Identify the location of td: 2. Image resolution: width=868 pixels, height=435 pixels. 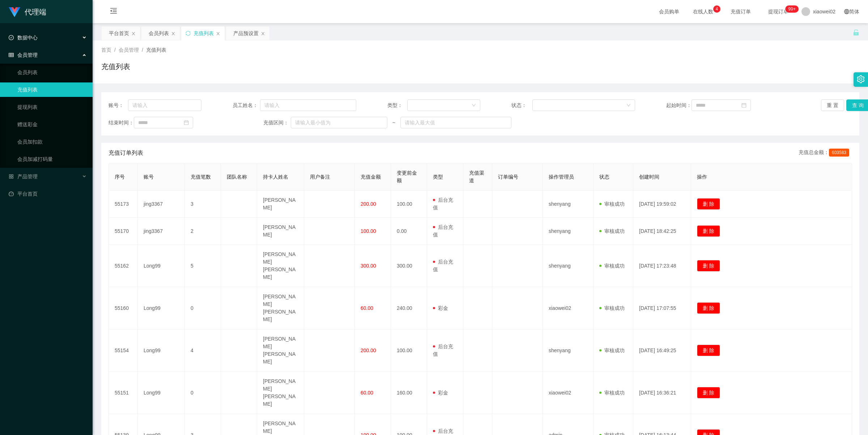
(203, 231).